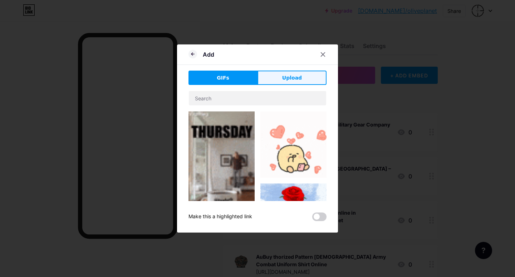  I want to click on button: GIFs, so click(223, 78).